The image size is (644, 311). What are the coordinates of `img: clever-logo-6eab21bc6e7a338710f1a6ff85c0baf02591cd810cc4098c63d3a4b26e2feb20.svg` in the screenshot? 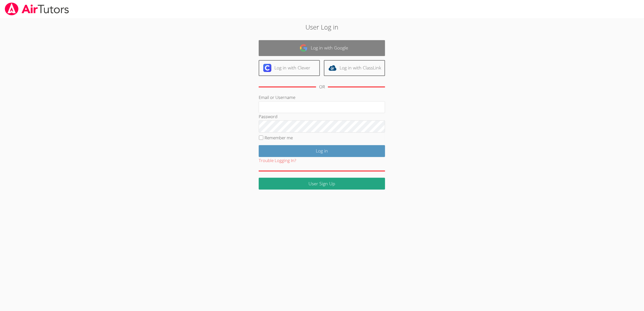 It's located at (267, 68).